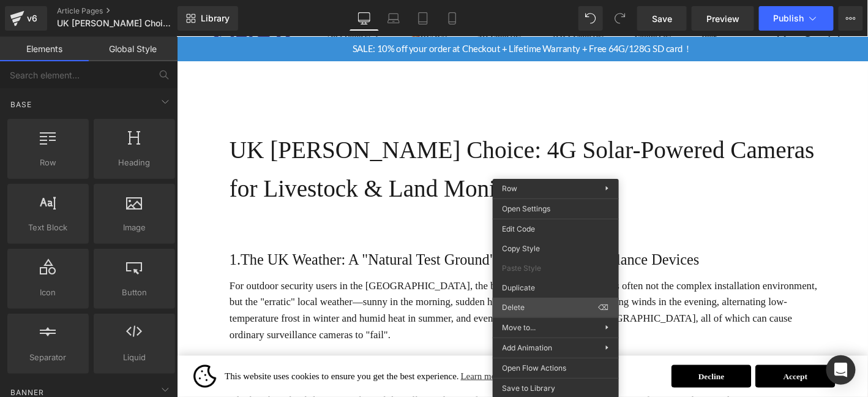 This screenshot has width=868, height=397. Describe the element at coordinates (556, 388) in the screenshot. I see `span: Save to Library` at that location.